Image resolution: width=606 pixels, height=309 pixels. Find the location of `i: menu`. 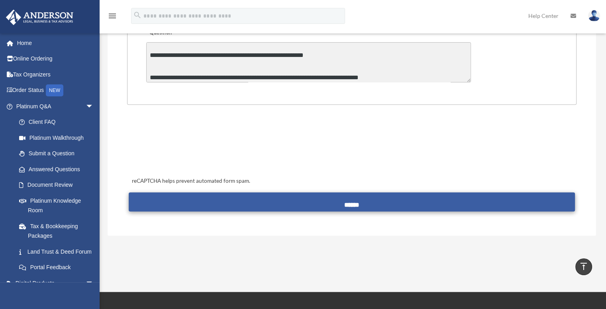

i: menu is located at coordinates (112, 16).